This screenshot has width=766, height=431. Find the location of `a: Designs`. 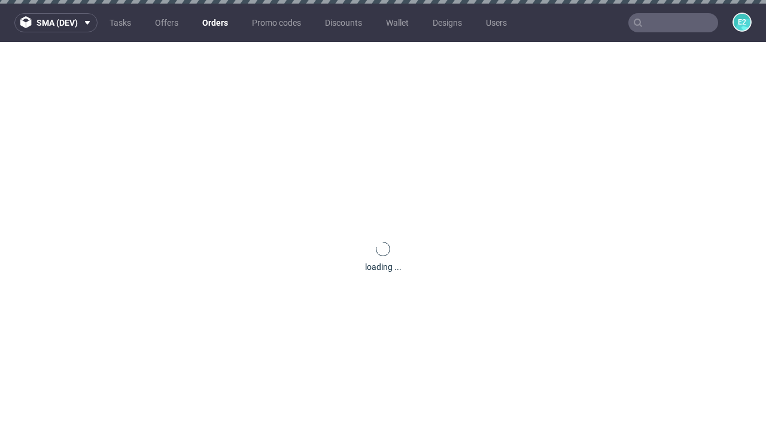

a: Designs is located at coordinates (447, 23).